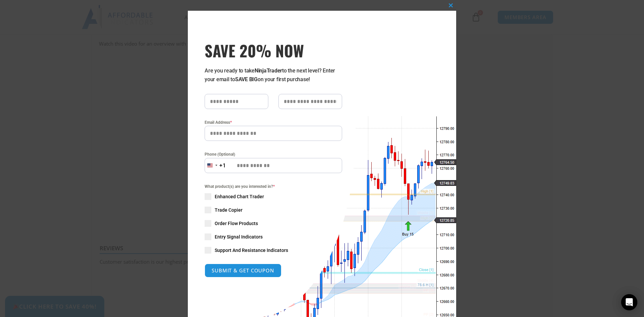  What do you see at coordinates (239, 197) in the screenshot?
I see `span: Enhanced Chart Trader` at bounding box center [239, 197].